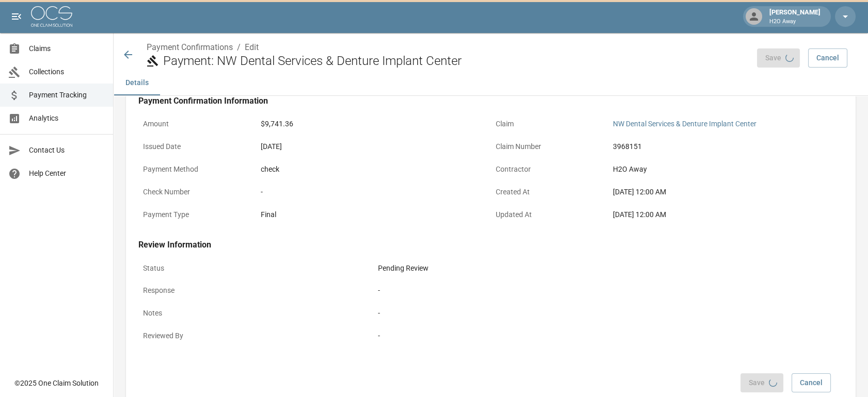 The image size is (868, 397). What do you see at coordinates (255, 291) in the screenshot?
I see `p: Response` at bounding box center [255, 291].